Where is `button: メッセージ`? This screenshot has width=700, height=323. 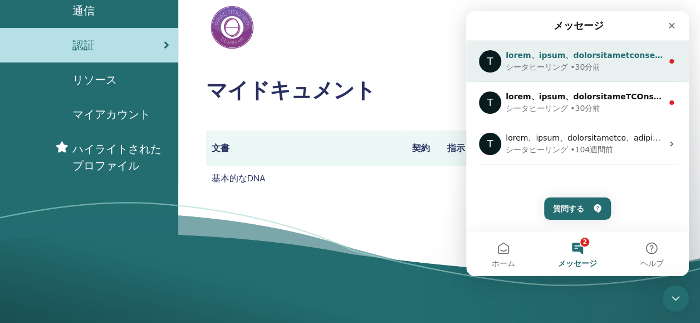
button: メッセージ is located at coordinates (111, 242).